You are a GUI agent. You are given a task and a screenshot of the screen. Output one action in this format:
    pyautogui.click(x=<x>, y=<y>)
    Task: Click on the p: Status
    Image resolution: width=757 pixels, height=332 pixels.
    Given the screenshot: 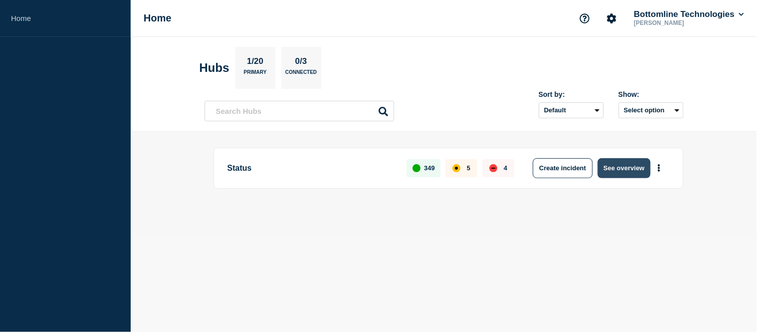 What is the action you would take?
    pyautogui.click(x=311, y=168)
    